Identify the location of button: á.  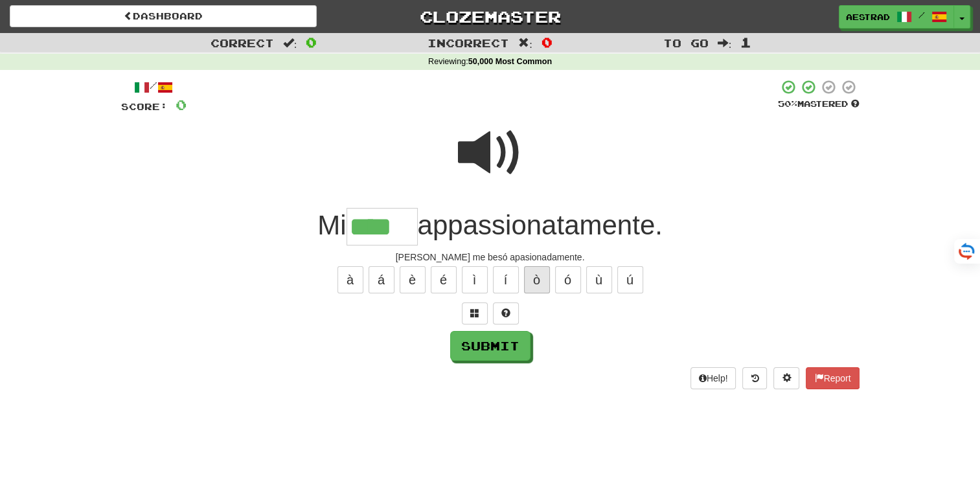
(382, 280).